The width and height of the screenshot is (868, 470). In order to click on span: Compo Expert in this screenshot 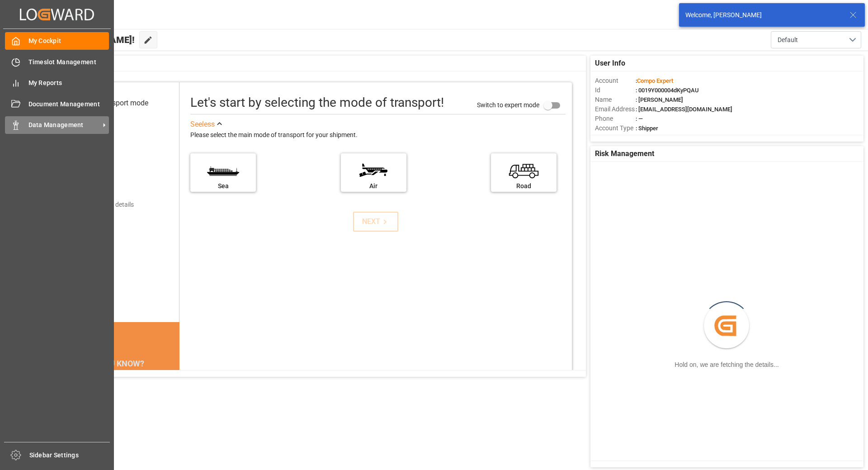, I will do `click(655, 81)`.